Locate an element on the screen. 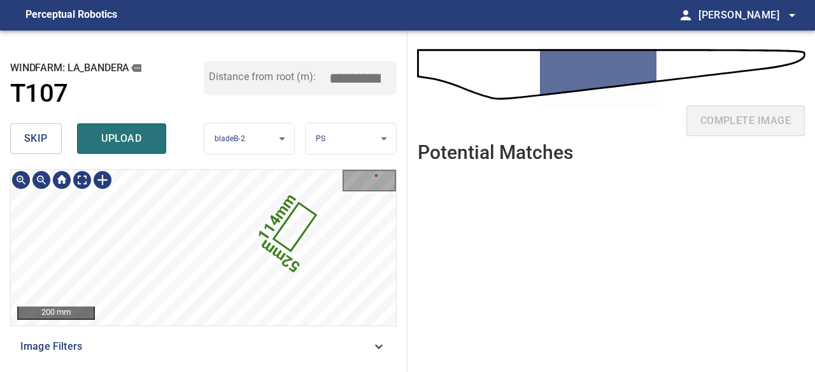 The height and width of the screenshot is (372, 815). div: Toggle full page is located at coordinates (82, 180).